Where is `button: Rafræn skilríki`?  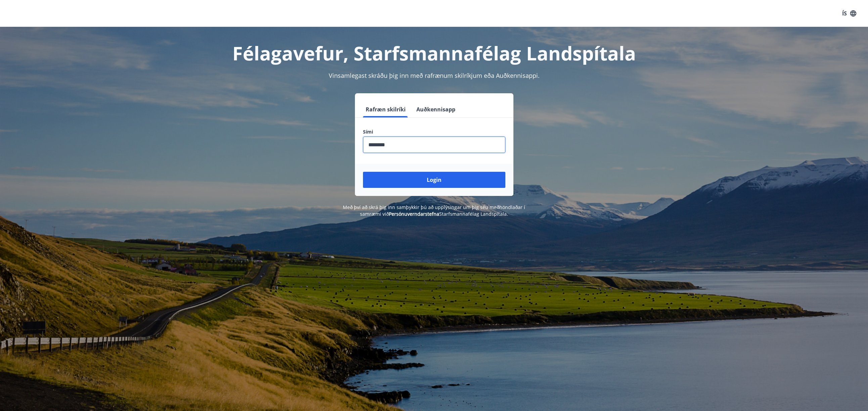 button: Rafræn skilríki is located at coordinates (386, 110).